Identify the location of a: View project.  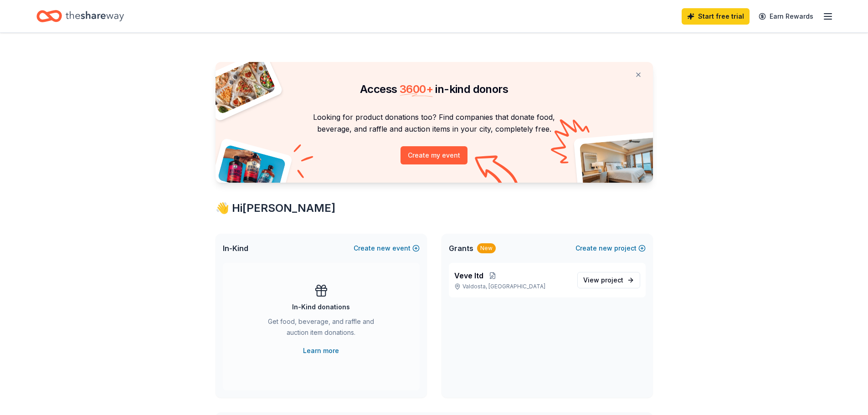
(609, 280).